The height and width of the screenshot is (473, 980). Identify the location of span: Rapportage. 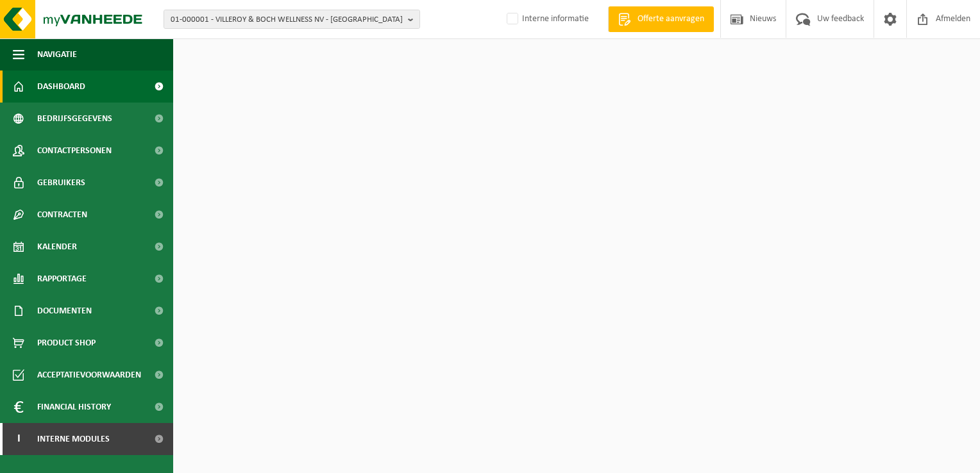
(62, 279).